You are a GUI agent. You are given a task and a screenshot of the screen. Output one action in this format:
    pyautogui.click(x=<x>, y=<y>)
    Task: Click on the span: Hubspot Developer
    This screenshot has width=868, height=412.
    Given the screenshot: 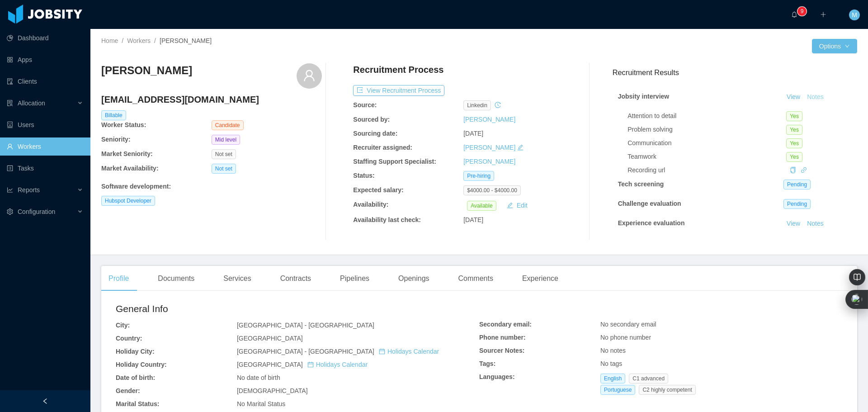 What is the action you would take?
    pyautogui.click(x=128, y=201)
    